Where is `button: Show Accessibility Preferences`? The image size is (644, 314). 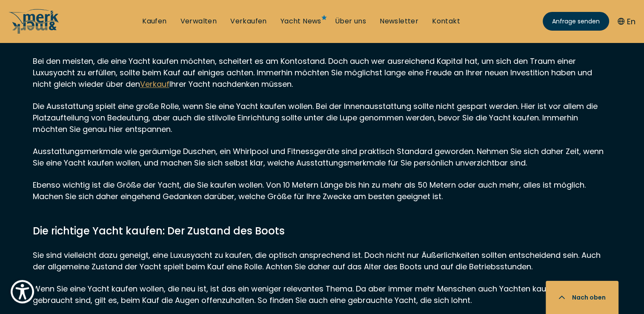 button: Show Accessibility Preferences is located at coordinates (22, 291).